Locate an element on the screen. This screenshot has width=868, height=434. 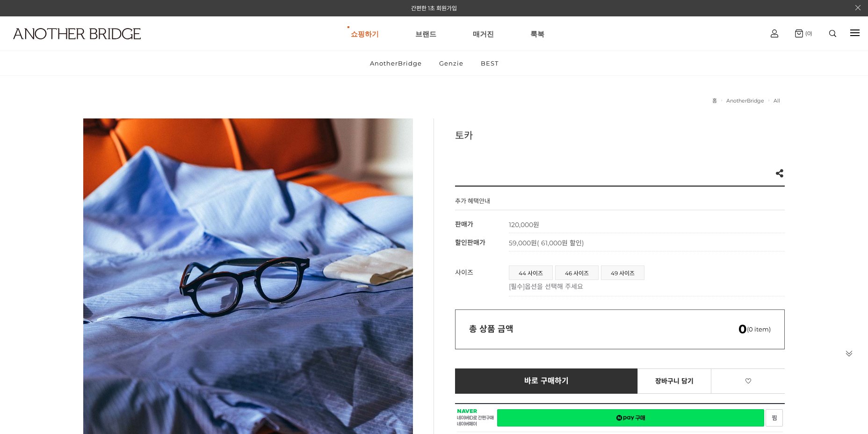
a: BEST is located at coordinates (490, 63).